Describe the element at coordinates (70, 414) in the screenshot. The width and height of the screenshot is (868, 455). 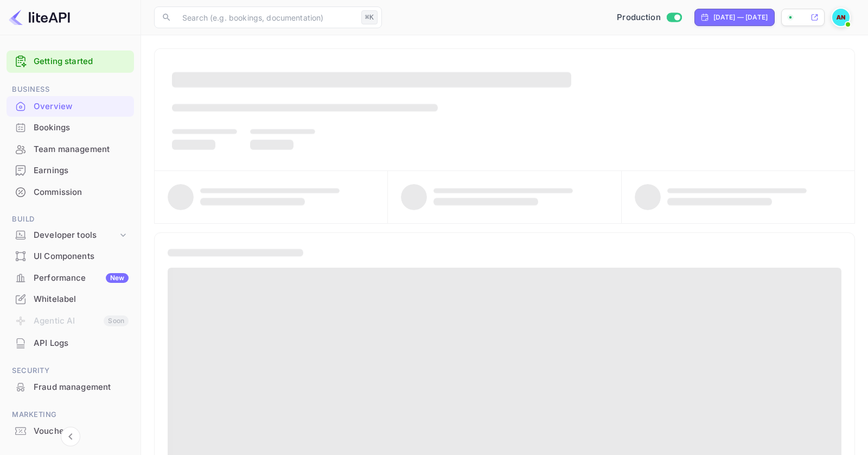
I see `span: Marketing` at that location.